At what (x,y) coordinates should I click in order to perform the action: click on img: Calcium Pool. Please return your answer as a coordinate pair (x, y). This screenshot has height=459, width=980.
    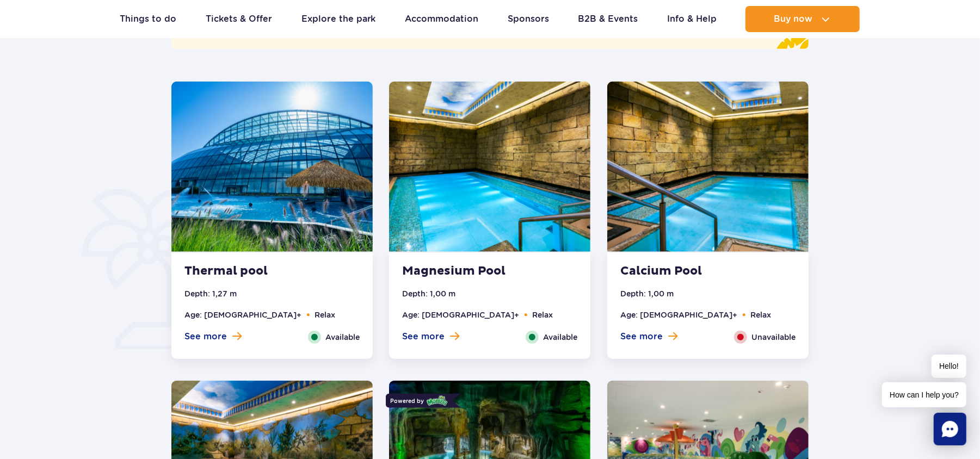
    Looking at the image, I should click on (708, 167).